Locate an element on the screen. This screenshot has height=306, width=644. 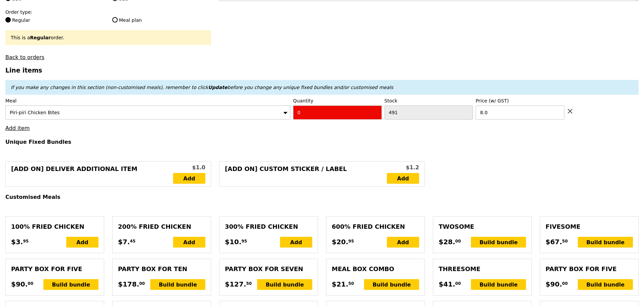
div: 300% Fried Chicken is located at coordinates (269, 227).